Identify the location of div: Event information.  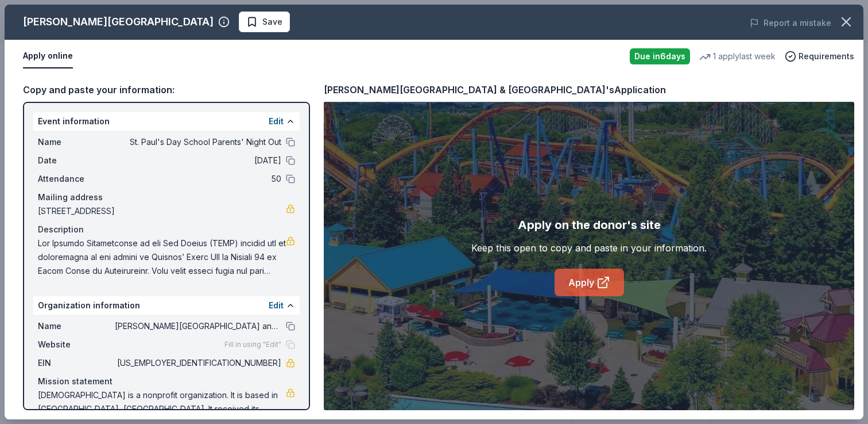
(167, 121).